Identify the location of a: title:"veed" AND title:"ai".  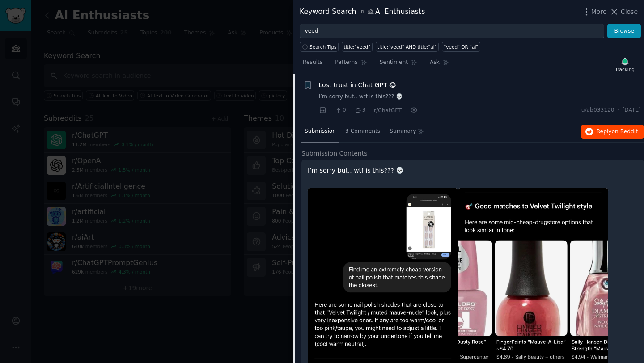
(407, 47).